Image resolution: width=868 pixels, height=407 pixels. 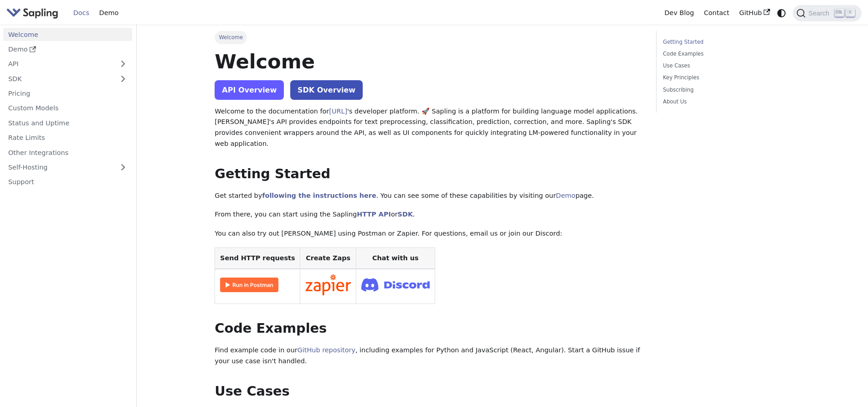 I want to click on a: following the instructions here, so click(x=319, y=196).